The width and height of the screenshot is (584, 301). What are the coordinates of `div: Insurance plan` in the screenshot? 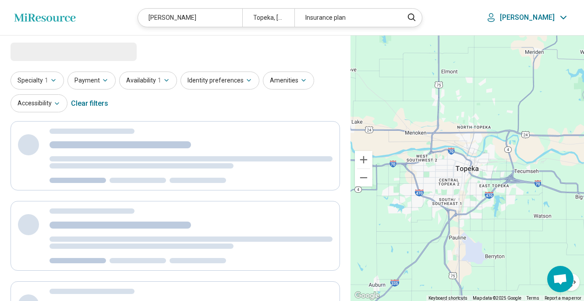 It's located at (346, 18).